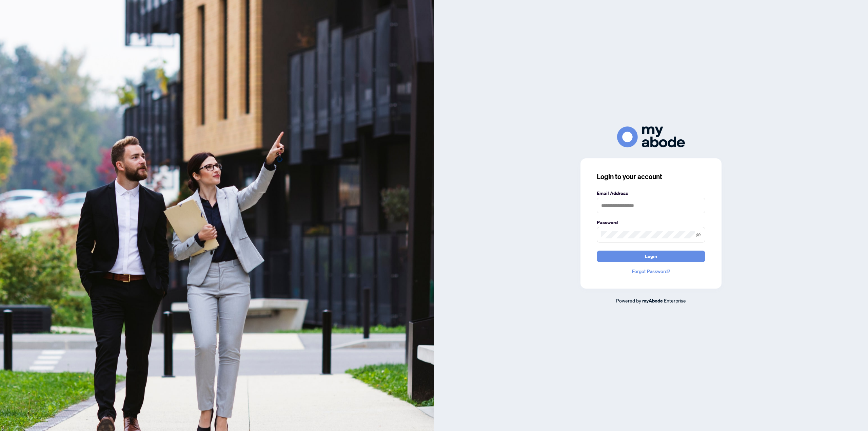 The image size is (868, 431). What do you see at coordinates (651, 137) in the screenshot?
I see `img: ma-logo` at bounding box center [651, 137].